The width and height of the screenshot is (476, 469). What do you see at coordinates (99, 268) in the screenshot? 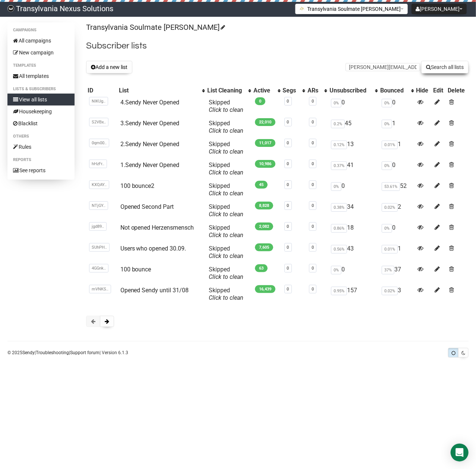
I see `span: 4GGnk..` at bounding box center [99, 268].